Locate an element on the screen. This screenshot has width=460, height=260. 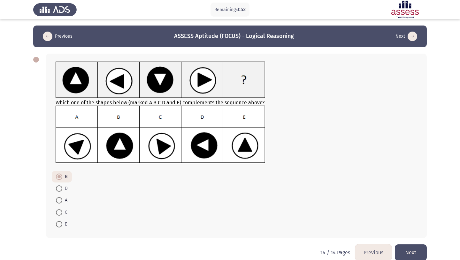
img: Assessment logo of ASSESS Focus 4 Module Assessment (EN/AR) (Basic - IB) is located at coordinates (405, 10).